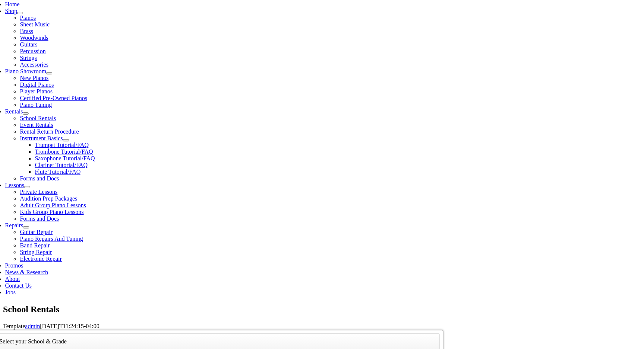 The width and height of the screenshot is (644, 349). Describe the element at coordinates (35, 24) in the screenshot. I see `span: Sheet Music` at that location.